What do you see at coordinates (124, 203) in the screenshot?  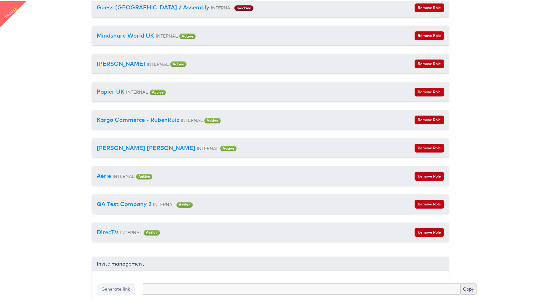 I see `a: QA Test Company 2` at bounding box center [124, 203].